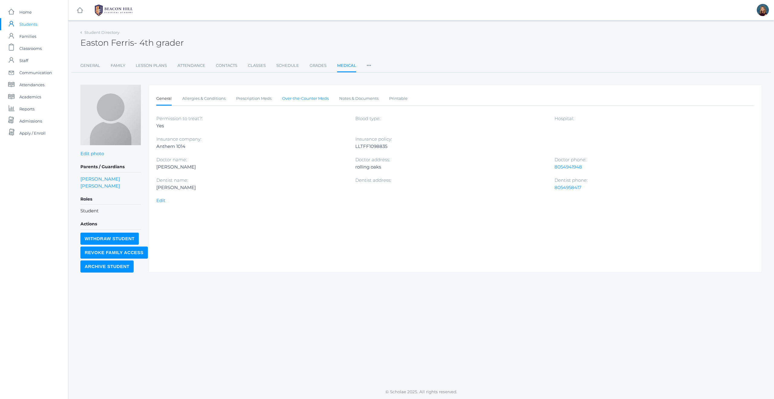  What do you see at coordinates (114, 252) in the screenshot?
I see `input: Revoke Family Access` at bounding box center [114, 252].